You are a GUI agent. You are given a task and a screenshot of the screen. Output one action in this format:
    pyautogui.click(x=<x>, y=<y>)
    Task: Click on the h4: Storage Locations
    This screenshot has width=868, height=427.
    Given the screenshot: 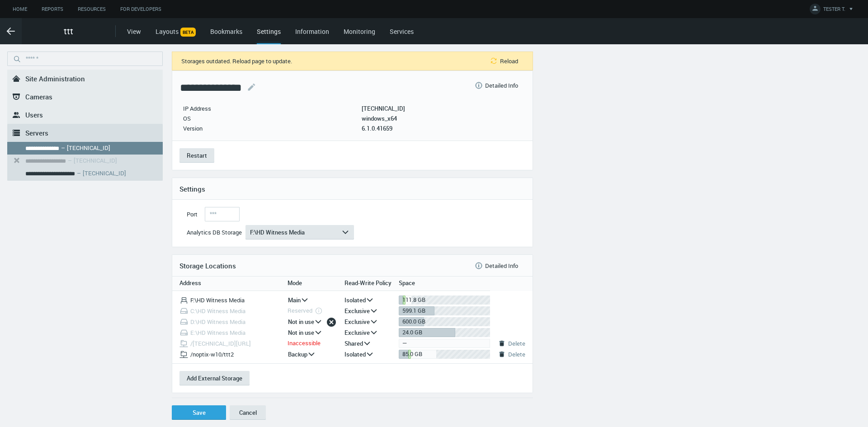 What is the action you would take?
    pyautogui.click(x=323, y=266)
    